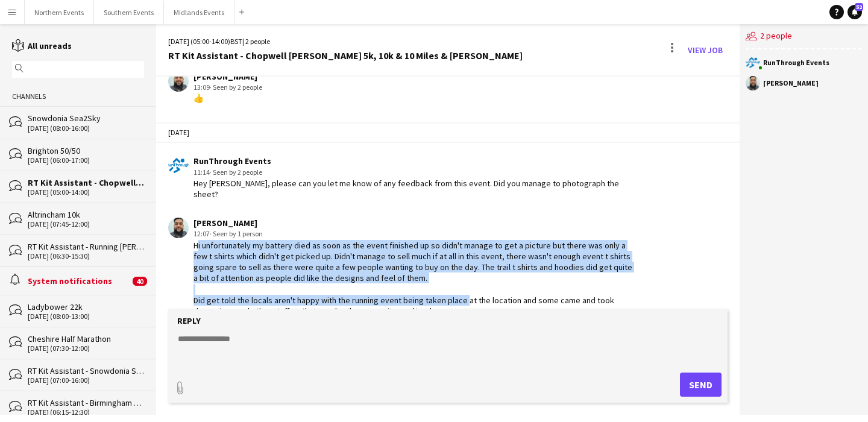  I want to click on div: 11:14, so click(414, 173).